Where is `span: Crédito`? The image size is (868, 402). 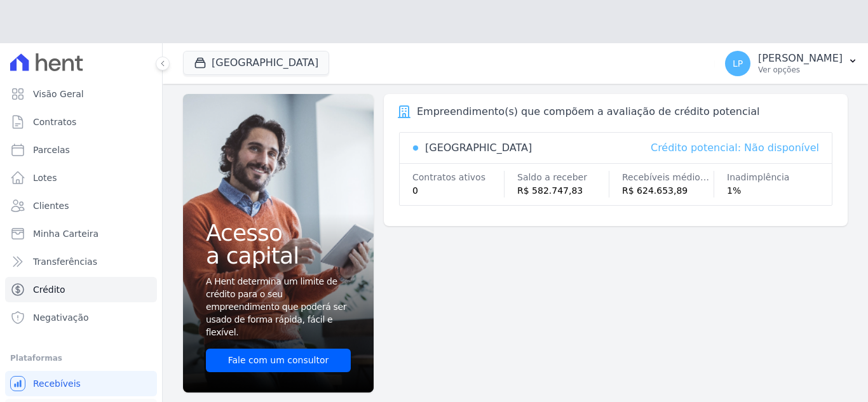
span: Crédito is located at coordinates (49, 289).